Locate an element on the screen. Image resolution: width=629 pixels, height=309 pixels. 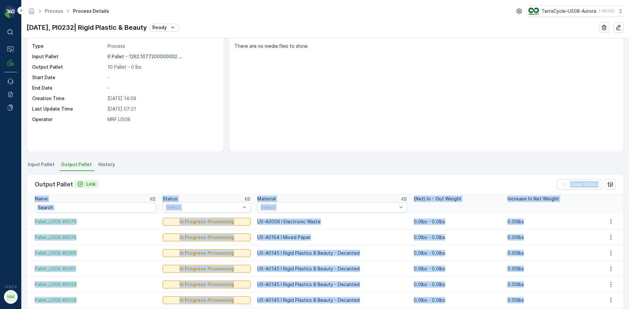
p: Material is located at coordinates (266, 199).